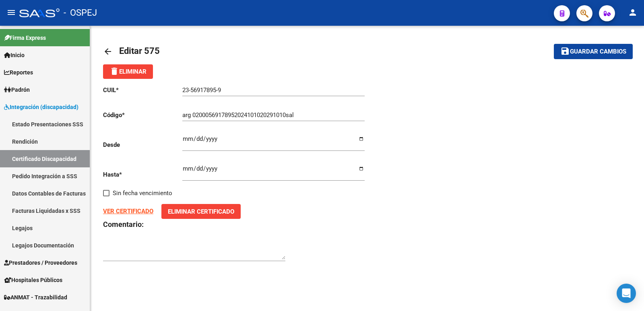 Image resolution: width=644 pixels, height=311 pixels. What do you see at coordinates (128, 211) in the screenshot?
I see `strong: VER CERTIFICADO` at bounding box center [128, 211].